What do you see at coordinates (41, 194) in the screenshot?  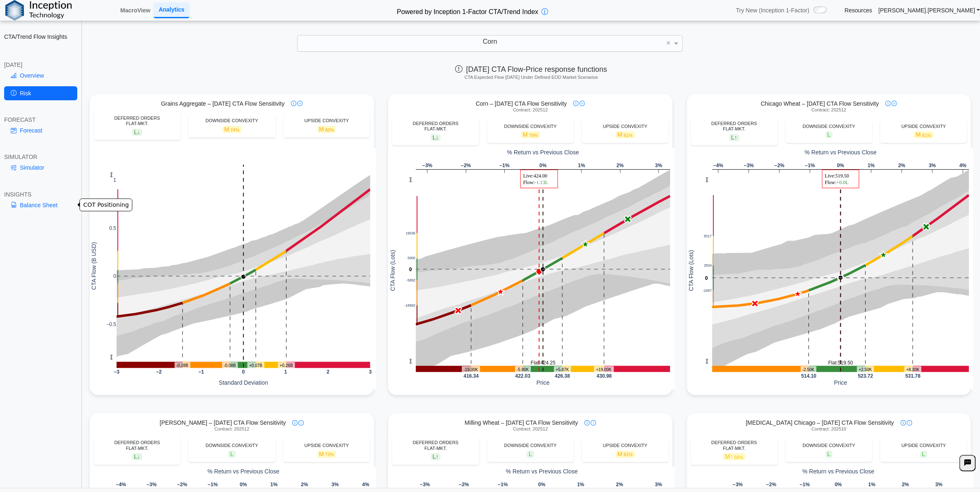 I see `div: INSIGHTS` at bounding box center [41, 194].